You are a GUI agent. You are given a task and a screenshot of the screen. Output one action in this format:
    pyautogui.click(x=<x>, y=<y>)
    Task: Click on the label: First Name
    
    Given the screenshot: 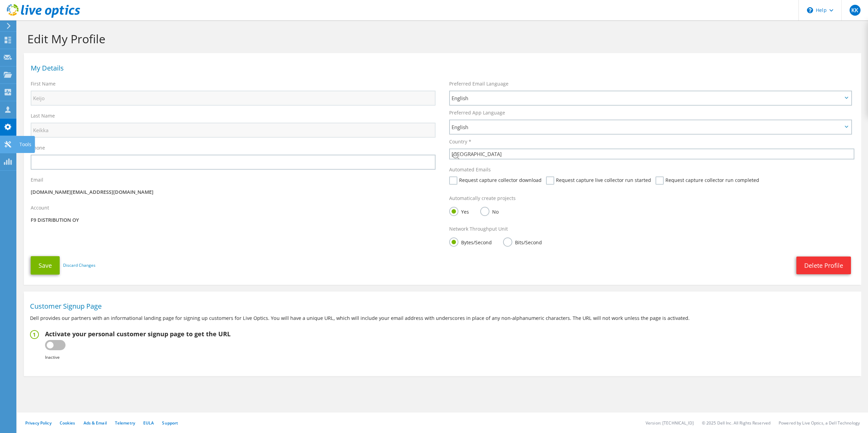 What is the action you would take?
    pyautogui.click(x=43, y=84)
    